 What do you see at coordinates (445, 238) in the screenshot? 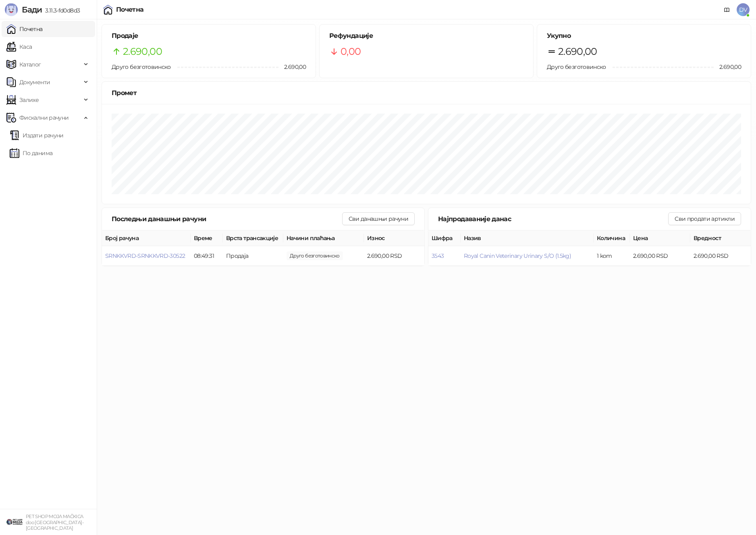
I see `th: Шифра` at bounding box center [445, 238].